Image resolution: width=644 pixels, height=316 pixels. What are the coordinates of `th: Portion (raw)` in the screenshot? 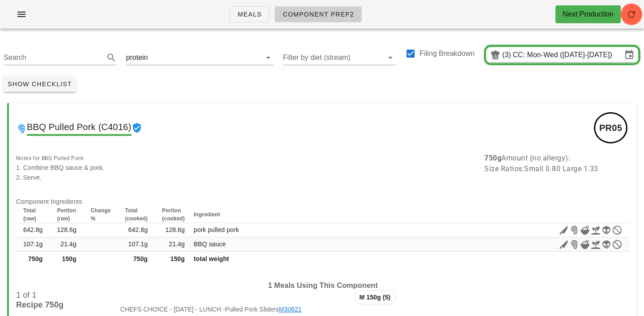 It's located at (66, 214).